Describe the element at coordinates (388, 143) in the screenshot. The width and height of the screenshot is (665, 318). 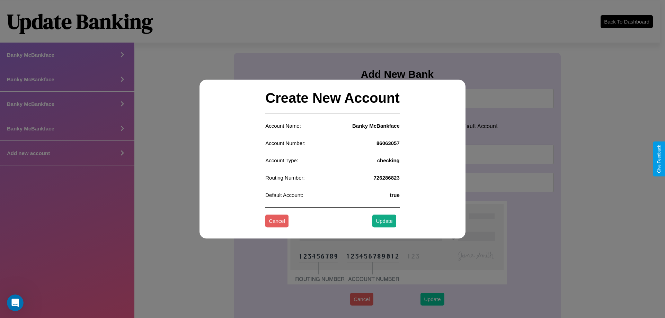
I see `h4: 86063057` at that location.